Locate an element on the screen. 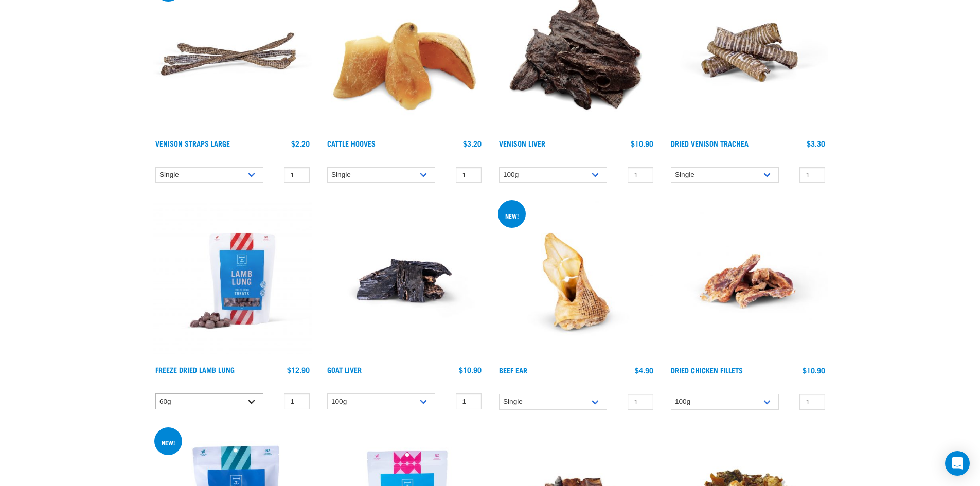  a: Goat Liver is located at coordinates (344, 369).